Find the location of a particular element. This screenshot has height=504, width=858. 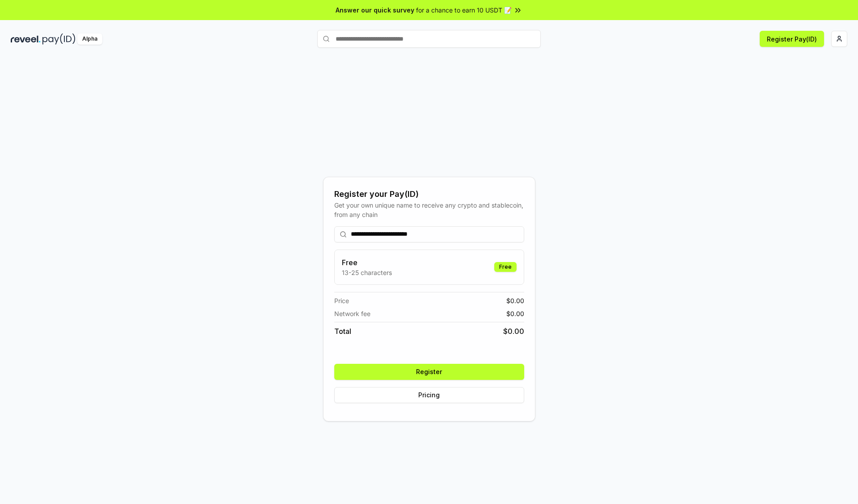

h3: Free is located at coordinates (367, 263).